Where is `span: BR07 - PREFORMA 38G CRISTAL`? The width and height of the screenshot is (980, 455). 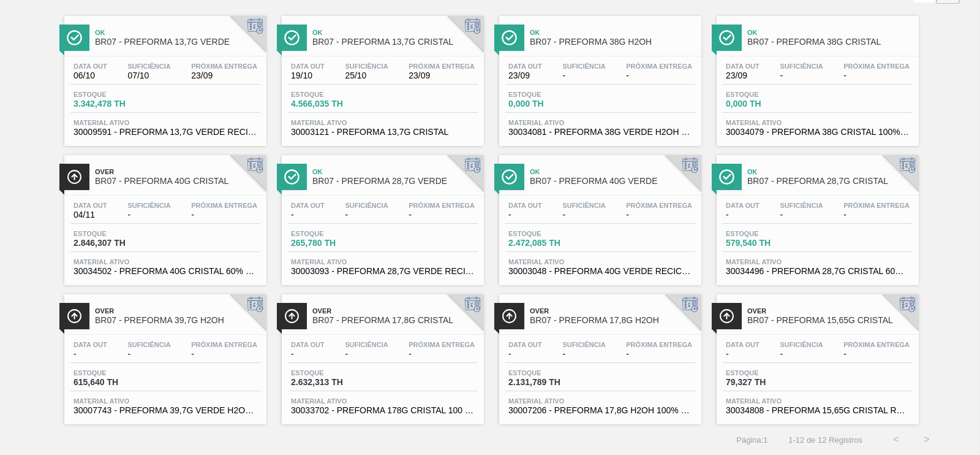 span: BR07 - PREFORMA 38G CRISTAL is located at coordinates (830, 42).